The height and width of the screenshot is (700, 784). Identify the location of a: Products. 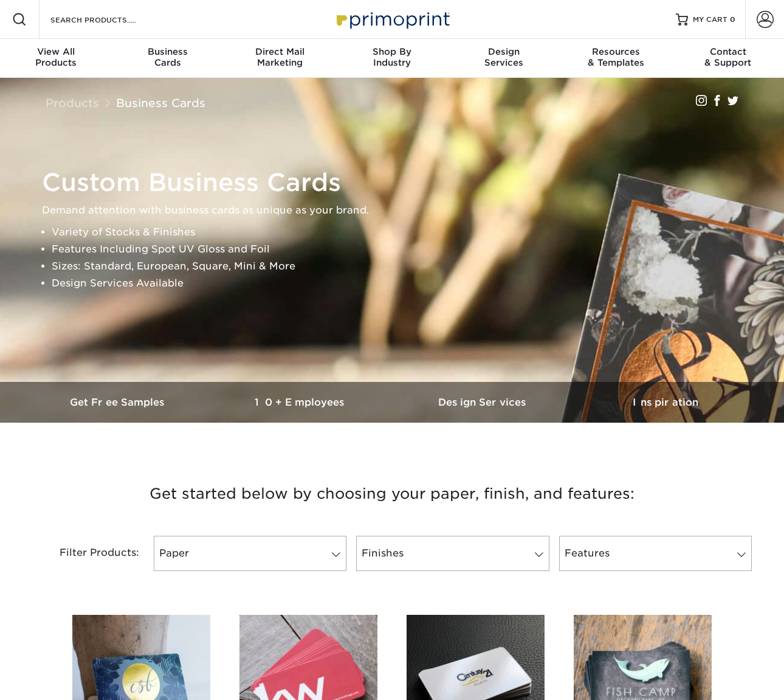
(72, 103).